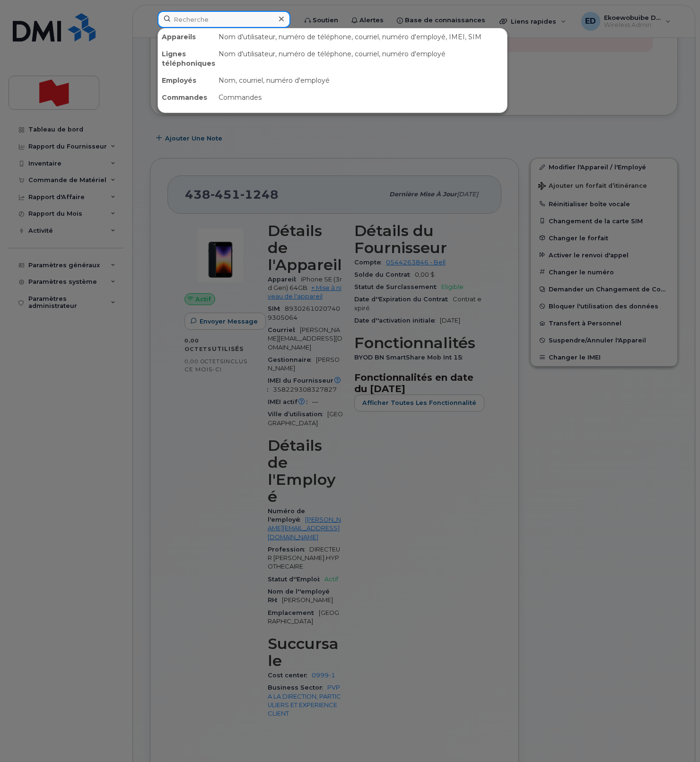 This screenshot has height=762, width=700. I want to click on div: Nom d'utilisateur, numéro de téléphone, courriel, numéro d'employé, so click(361, 58).